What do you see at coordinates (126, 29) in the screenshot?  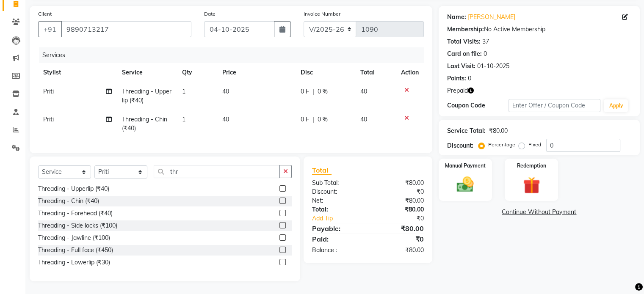 I see `input: Search by Name/Mobile/Email/Code` at bounding box center [126, 29].